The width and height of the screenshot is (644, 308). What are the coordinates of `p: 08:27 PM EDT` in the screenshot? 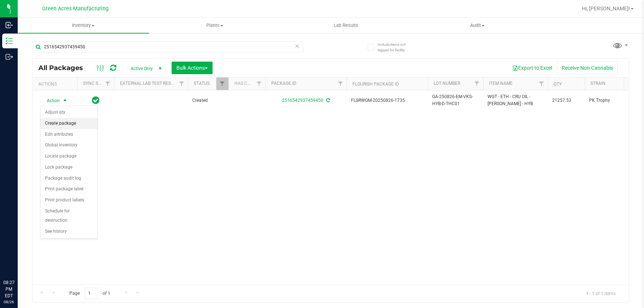 It's located at (9, 289).